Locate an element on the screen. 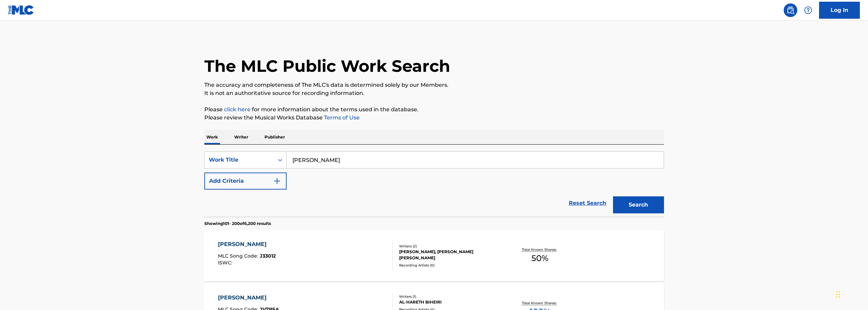 The height and width of the screenshot is (310, 868). img: search is located at coordinates (790, 10).